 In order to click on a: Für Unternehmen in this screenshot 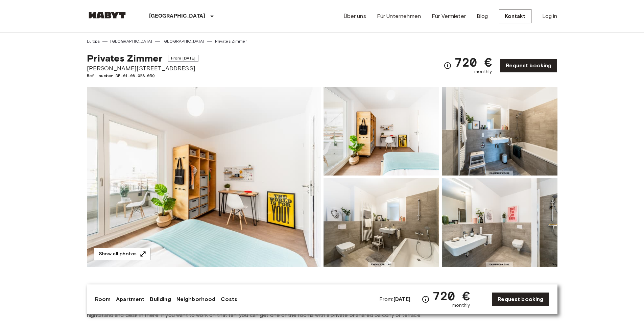, I will do `click(399, 16)`.